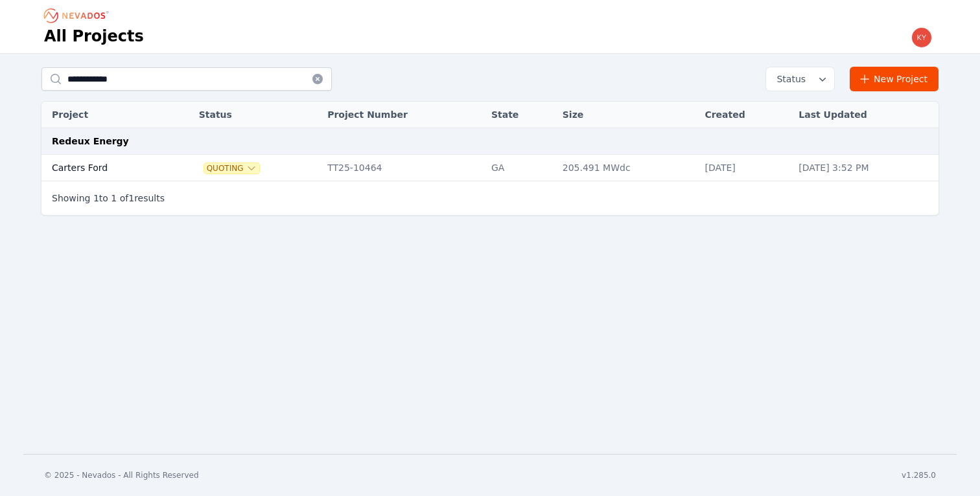 The image size is (980, 496). I want to click on a: New Project, so click(894, 79).